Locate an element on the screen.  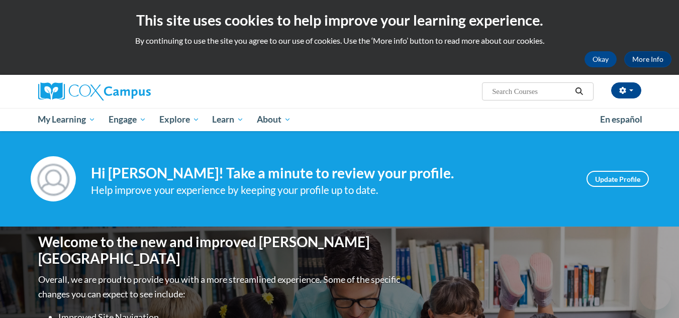
a: Explore is located at coordinates (180, 120).